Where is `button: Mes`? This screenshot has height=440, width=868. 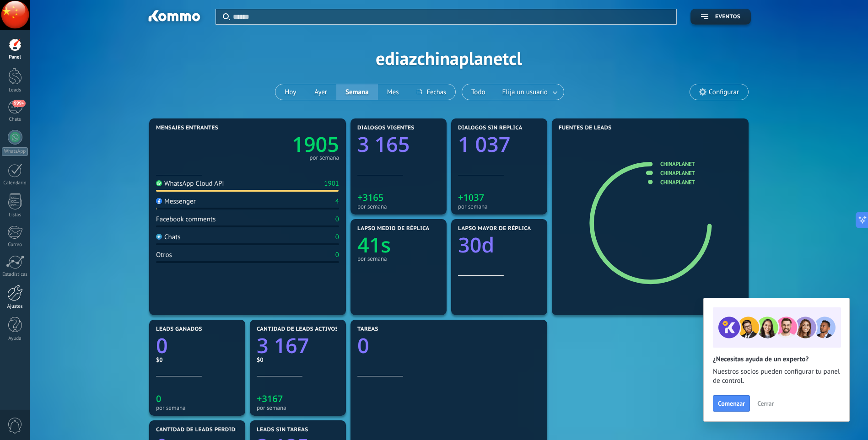 button: Mes is located at coordinates (393, 92).